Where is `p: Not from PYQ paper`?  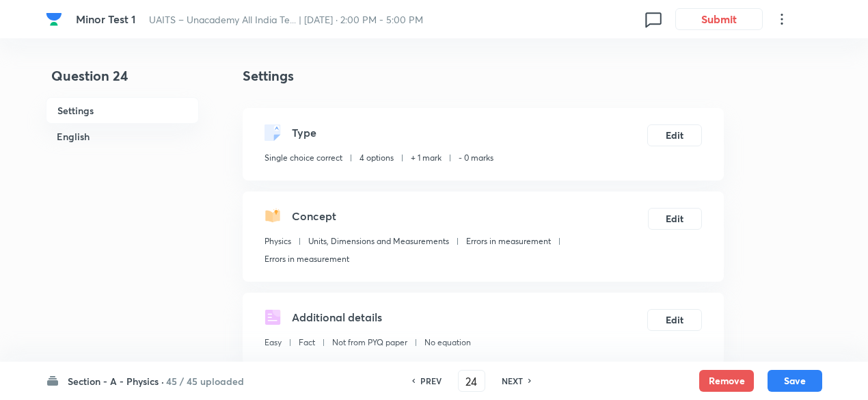
p: Not from PYQ paper is located at coordinates (370, 343).